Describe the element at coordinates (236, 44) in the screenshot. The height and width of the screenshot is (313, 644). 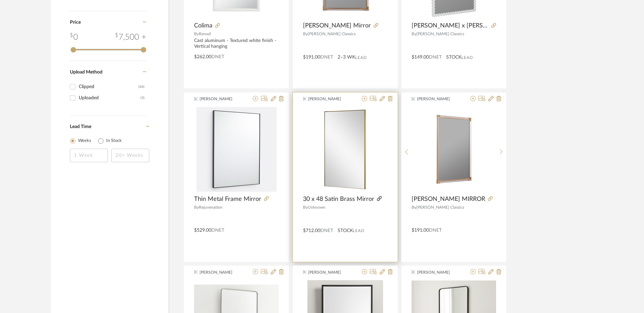
I see `div: Cast aluminum - Textured white finish - Vertical hanging` at that location.